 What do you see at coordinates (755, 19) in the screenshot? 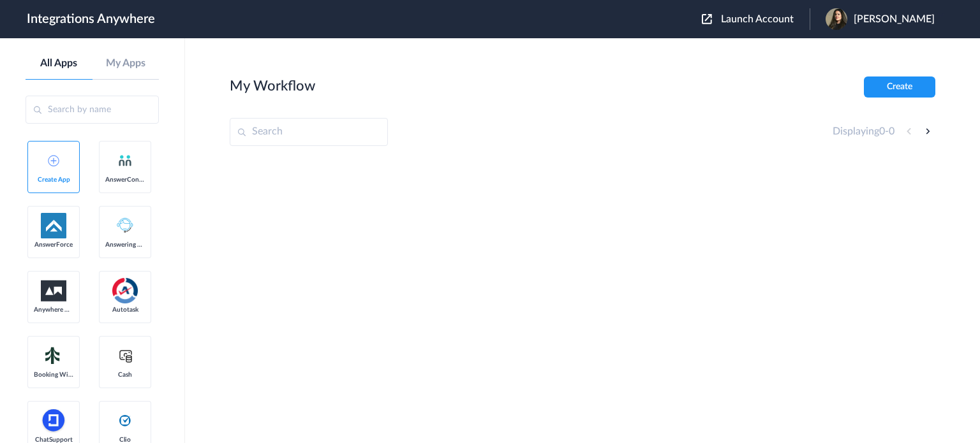
I see `button: Launch Account` at bounding box center [755, 19].